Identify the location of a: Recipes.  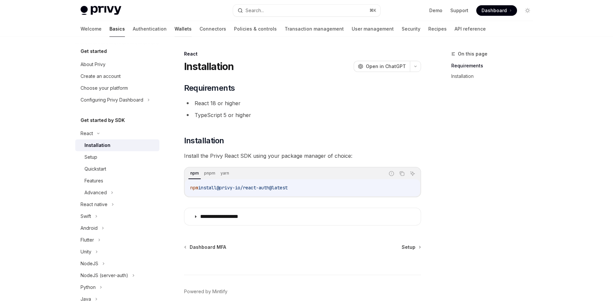
(437, 29).